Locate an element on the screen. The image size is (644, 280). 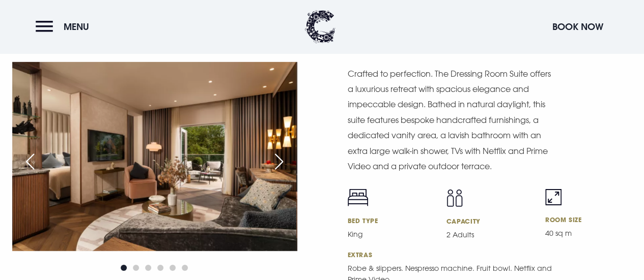
span: Go to slide 6 is located at coordinates (185, 268).